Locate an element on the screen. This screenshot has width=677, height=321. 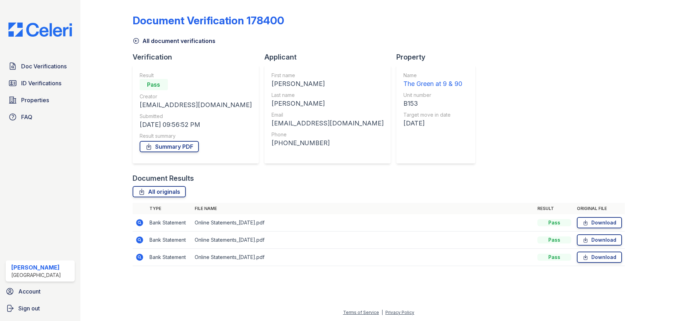
a: FAQ is located at coordinates (40, 117).